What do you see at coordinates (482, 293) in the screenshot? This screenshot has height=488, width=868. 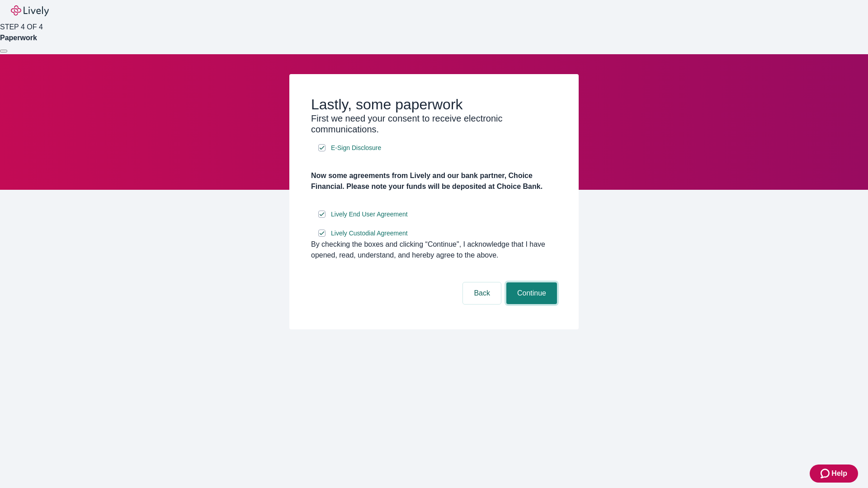 I see `button: Back` at bounding box center [482, 293].